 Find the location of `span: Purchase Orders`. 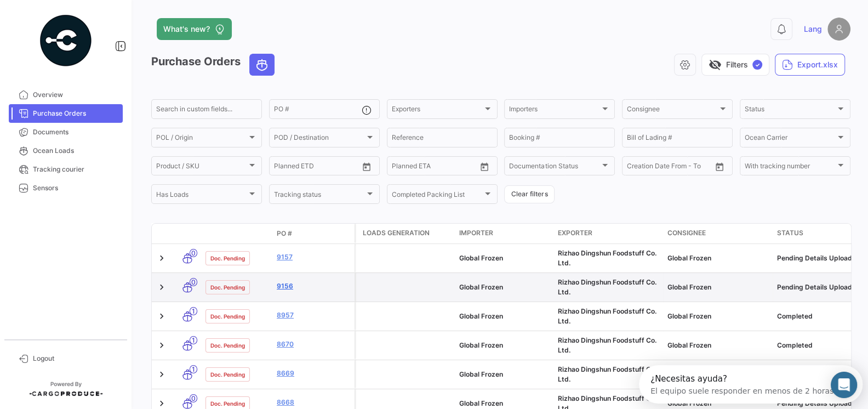

span: Purchase Orders is located at coordinates (76, 113).